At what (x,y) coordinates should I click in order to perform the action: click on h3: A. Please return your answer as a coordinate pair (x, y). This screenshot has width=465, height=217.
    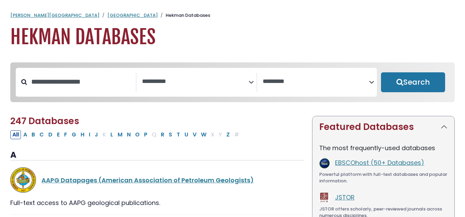
    Looking at the image, I should click on (157, 155).